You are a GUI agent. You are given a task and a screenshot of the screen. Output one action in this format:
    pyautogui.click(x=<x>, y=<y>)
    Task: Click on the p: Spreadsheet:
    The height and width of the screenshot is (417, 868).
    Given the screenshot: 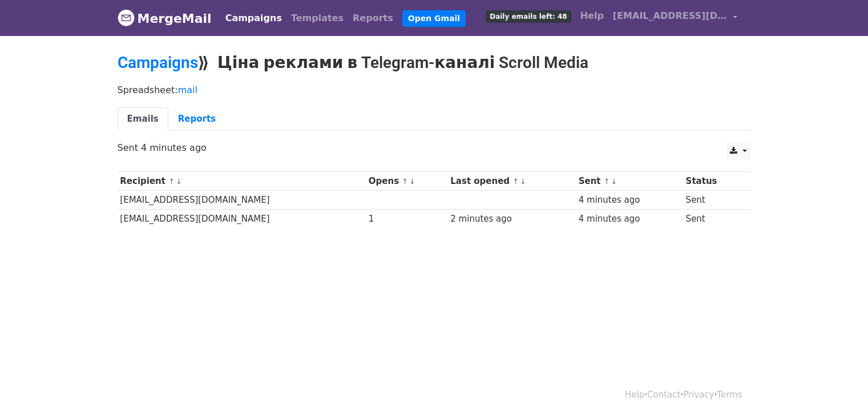 What is the action you would take?
    pyautogui.click(x=434, y=90)
    